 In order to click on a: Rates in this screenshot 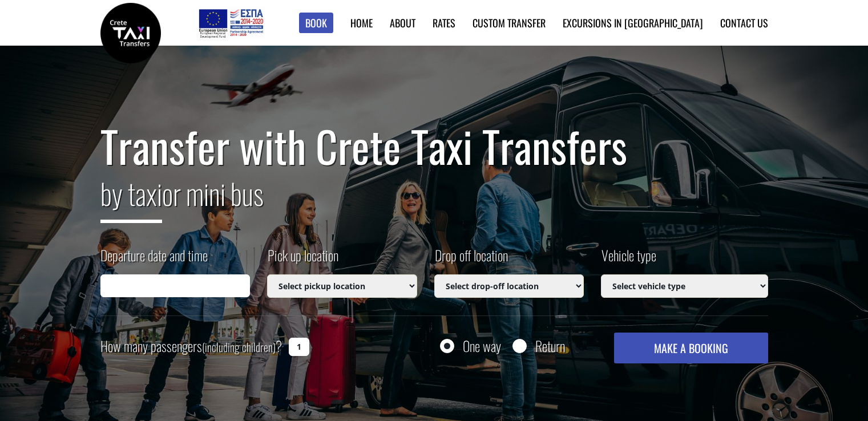, I will do `click(444, 22)`.